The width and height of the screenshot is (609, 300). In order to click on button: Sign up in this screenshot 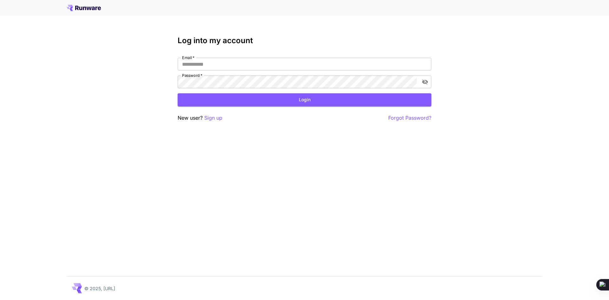, I will do `click(213, 118)`.